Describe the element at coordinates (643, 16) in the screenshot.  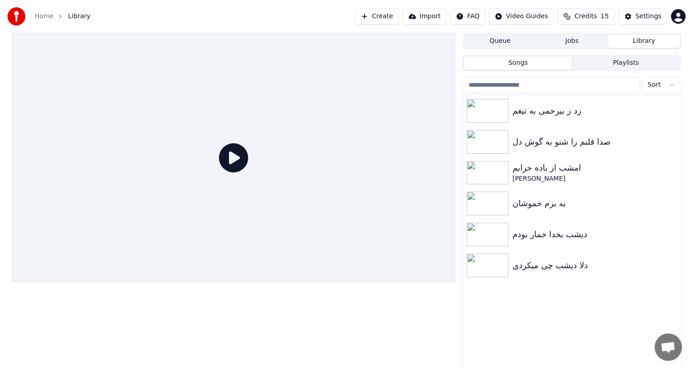
I see `button: Settings` at that location.